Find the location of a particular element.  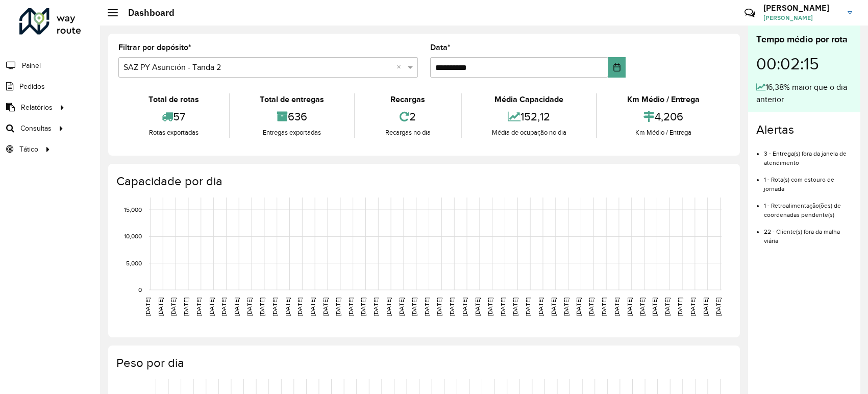

li: 1 - Retroalimentação(ões) de coordenadas pendente(s) is located at coordinates (808, 206).